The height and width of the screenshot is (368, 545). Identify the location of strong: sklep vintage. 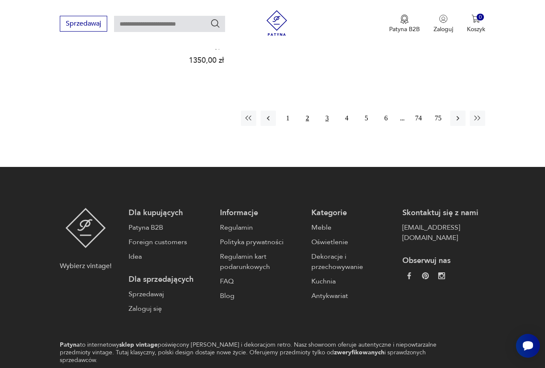
(138, 345).